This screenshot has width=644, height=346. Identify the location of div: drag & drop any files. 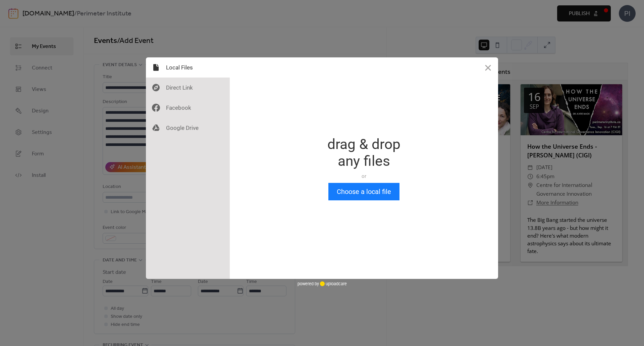
(364, 153).